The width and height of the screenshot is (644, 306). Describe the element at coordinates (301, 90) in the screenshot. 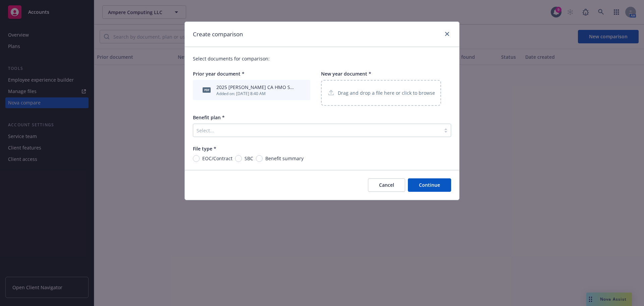

I see `button: archive file` at that location.